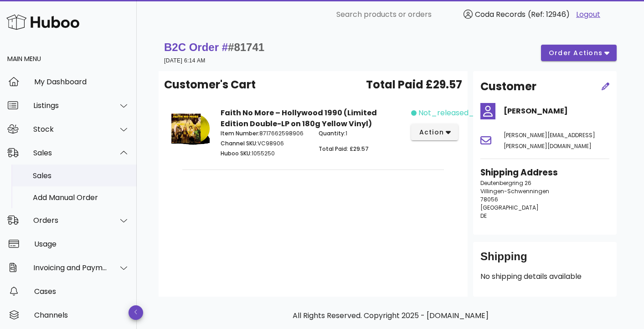 Image resolution: width=644 pixels, height=329 pixels. I want to click on div: Shipping, so click(545, 260).